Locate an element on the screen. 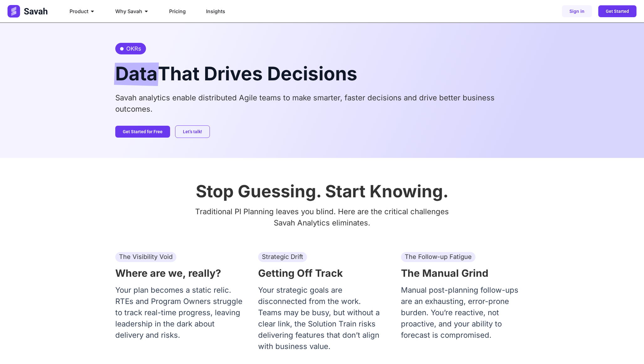 The image size is (644, 364). div: Menu Toggle is located at coordinates (238, 11).